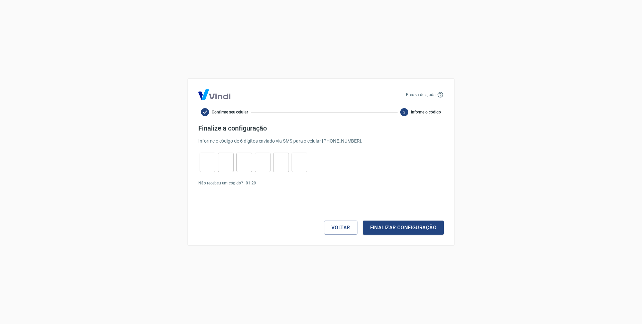 The width and height of the screenshot is (642, 324). Describe the element at coordinates (403, 227) in the screenshot. I see `button: Finalizar configuração` at that location.